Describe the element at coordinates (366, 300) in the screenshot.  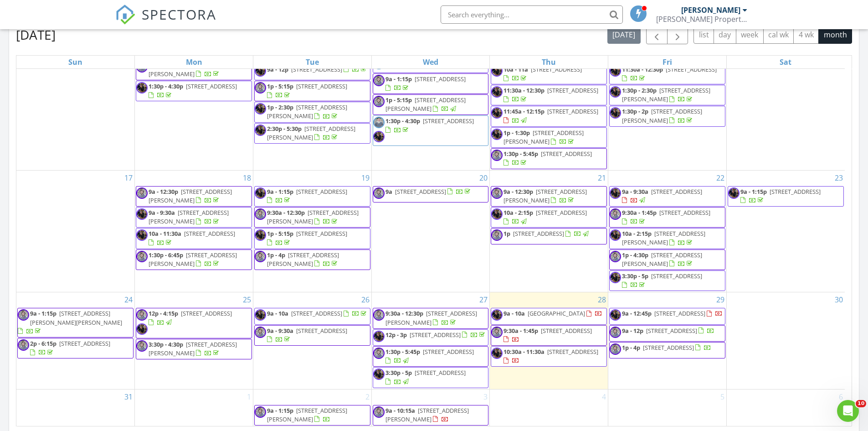
I see `a: Go to August 26, 2025` at that location.